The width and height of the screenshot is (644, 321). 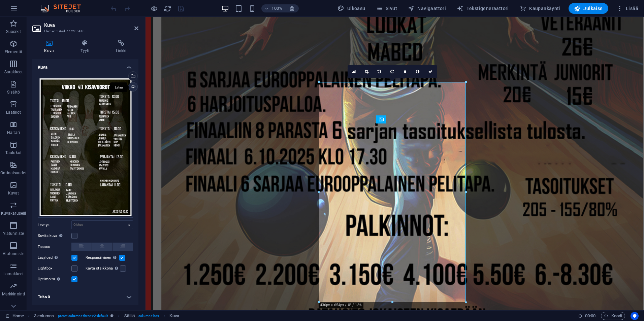 What do you see at coordinates (14, 113) in the screenshot?
I see `p: Laatikot` at bounding box center [14, 113].